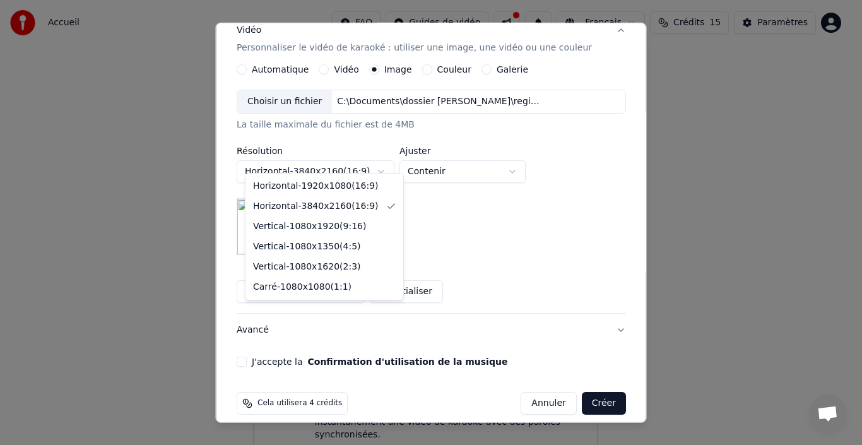 Image resolution: width=862 pixels, height=445 pixels. I want to click on span: Cela utilisera 4 crédits, so click(300, 403).